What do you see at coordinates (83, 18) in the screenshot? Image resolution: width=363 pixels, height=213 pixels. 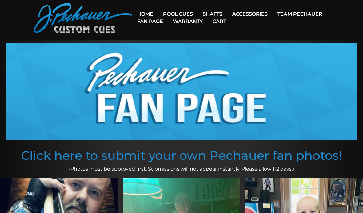 I see `img: Pechauer Custom Cues` at bounding box center [83, 18].